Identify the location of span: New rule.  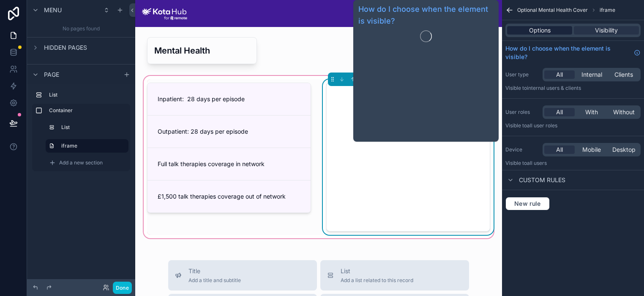
(527, 203).